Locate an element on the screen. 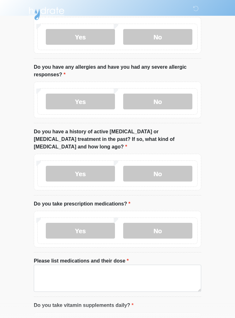 The width and height of the screenshot is (235, 318). label: Please list medications and their dose is located at coordinates (81, 261).